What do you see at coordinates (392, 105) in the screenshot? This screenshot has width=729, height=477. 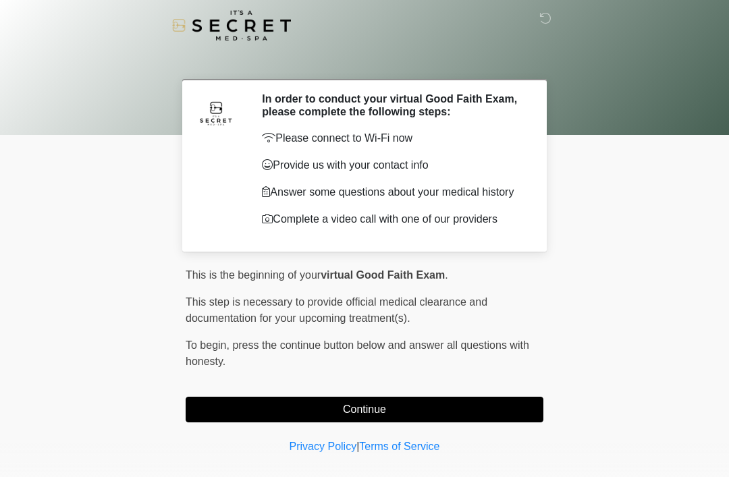 I see `h2: In order to conduct your virtual Good Faith Exam, please complete the following steps:` at bounding box center [392, 105].